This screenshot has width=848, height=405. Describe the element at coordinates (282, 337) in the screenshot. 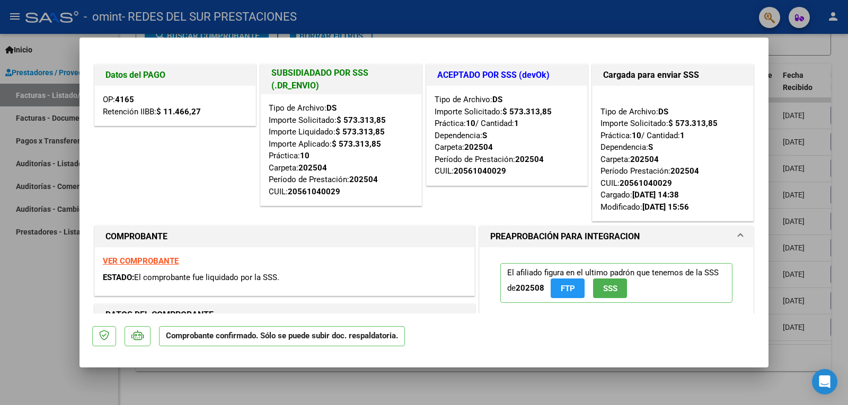

I see `p: Comprobante confirmado. Sólo se puede subir doc. respaldatoria.` at that location.